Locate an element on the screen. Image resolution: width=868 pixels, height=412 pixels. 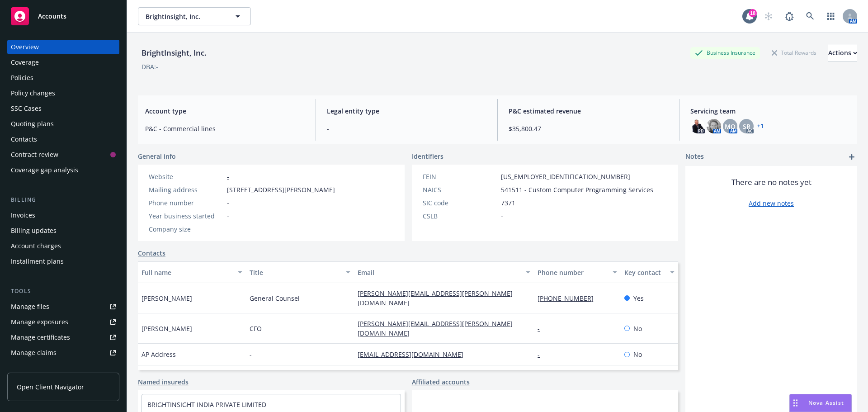
a: Coverage gap analysis is located at coordinates (63, 170).